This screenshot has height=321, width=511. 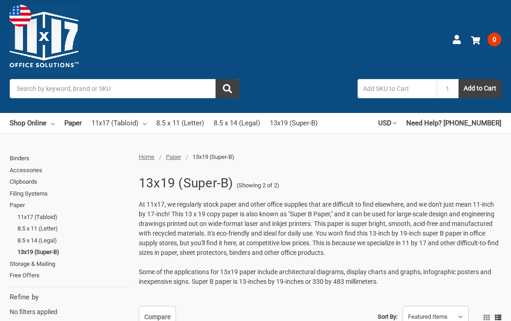 I want to click on h1: 13x19 (Super-B), so click(x=186, y=183).